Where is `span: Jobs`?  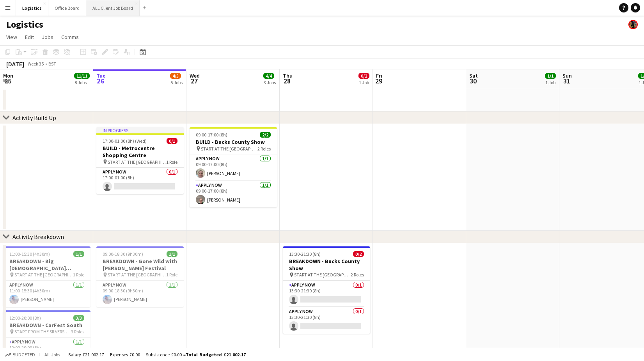
span: Jobs is located at coordinates (48, 37).